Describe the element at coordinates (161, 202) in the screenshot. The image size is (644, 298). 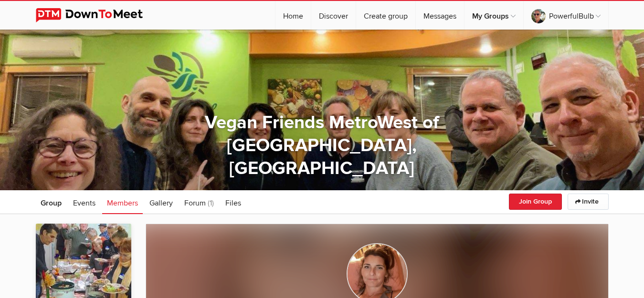
I see `a: Gallery` at that location.